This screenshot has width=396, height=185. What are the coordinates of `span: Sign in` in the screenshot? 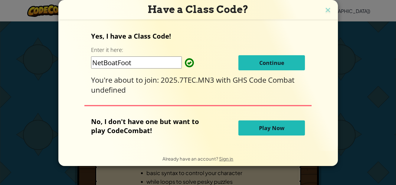 It's located at (226, 159).